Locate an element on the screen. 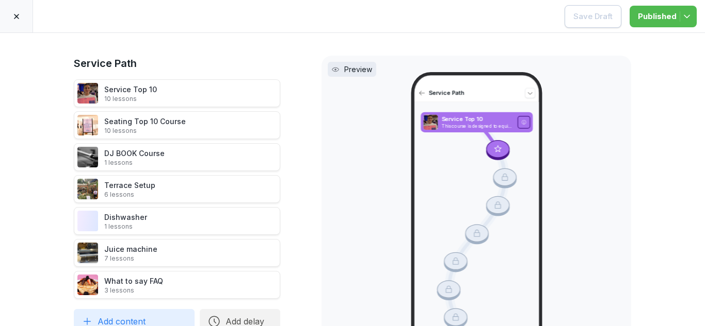  p: Service Path is located at coordinates (475, 93).